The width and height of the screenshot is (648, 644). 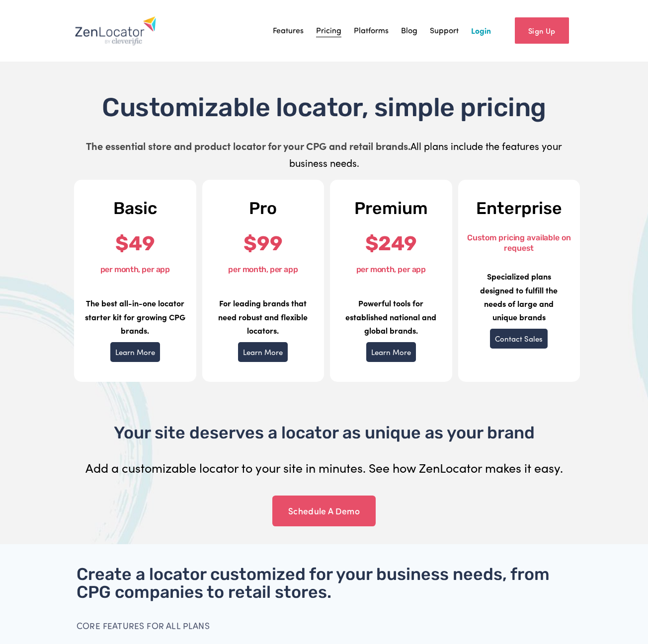 I want to click on a: Zenlocator, so click(x=115, y=31).